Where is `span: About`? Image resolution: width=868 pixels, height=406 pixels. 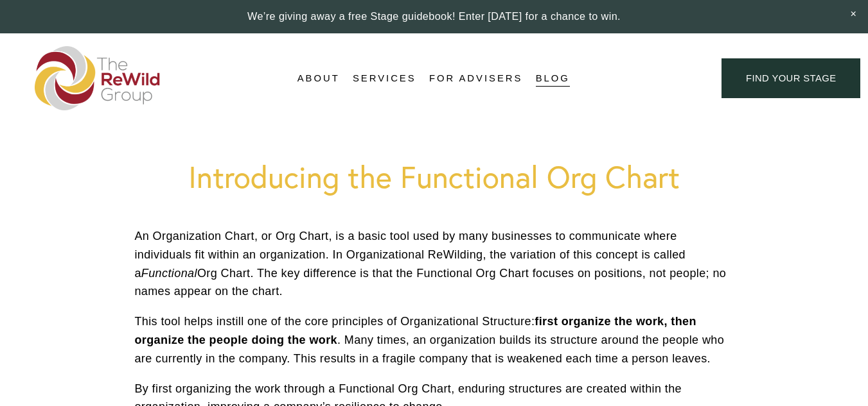
span: About is located at coordinates (319, 78).